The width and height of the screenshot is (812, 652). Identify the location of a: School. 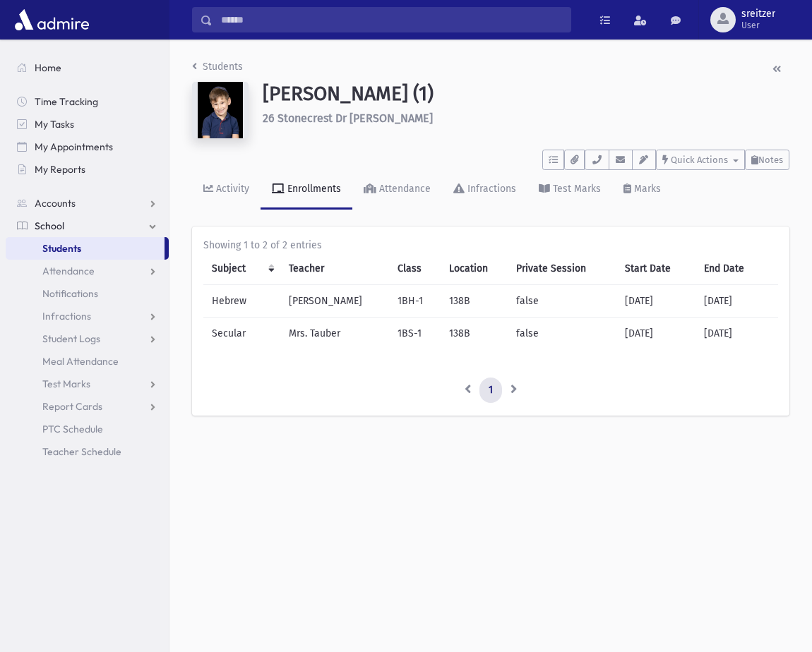
(87, 226).